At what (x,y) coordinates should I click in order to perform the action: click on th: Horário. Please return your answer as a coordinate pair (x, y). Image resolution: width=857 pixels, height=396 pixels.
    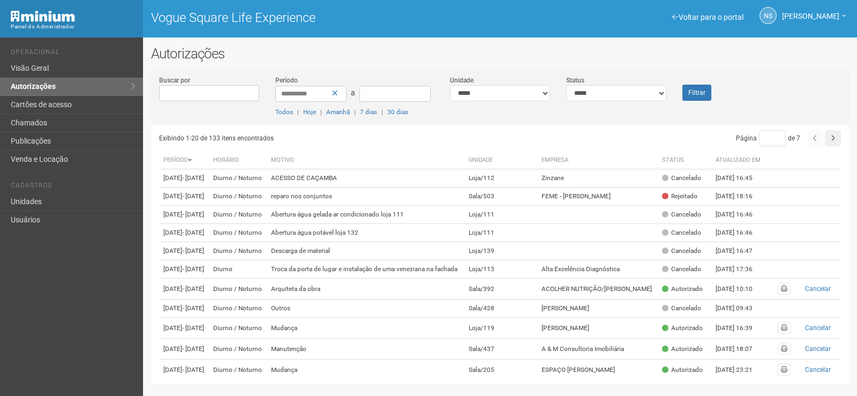
    Looking at the image, I should click on (238, 160).